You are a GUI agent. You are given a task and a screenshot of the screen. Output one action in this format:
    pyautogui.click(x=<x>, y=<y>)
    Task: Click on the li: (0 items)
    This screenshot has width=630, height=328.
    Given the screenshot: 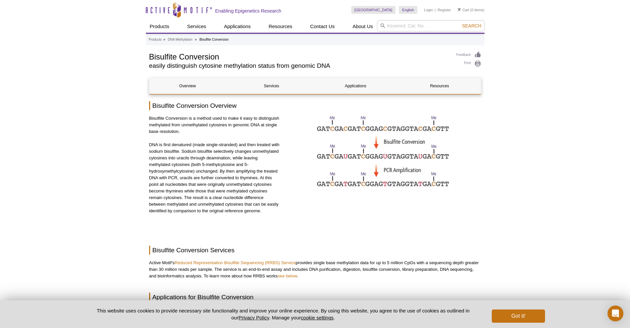 What is the action you would take?
    pyautogui.click(x=471, y=10)
    